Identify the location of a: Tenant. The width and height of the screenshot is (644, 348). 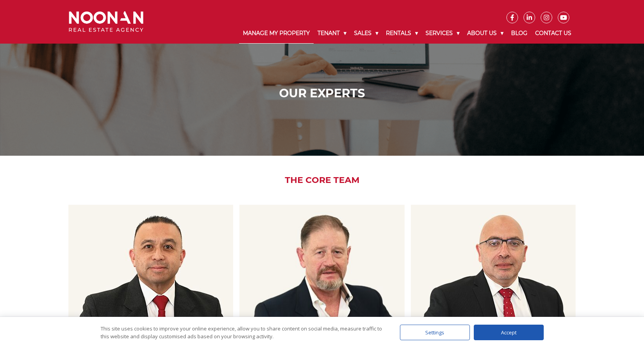
(332, 33).